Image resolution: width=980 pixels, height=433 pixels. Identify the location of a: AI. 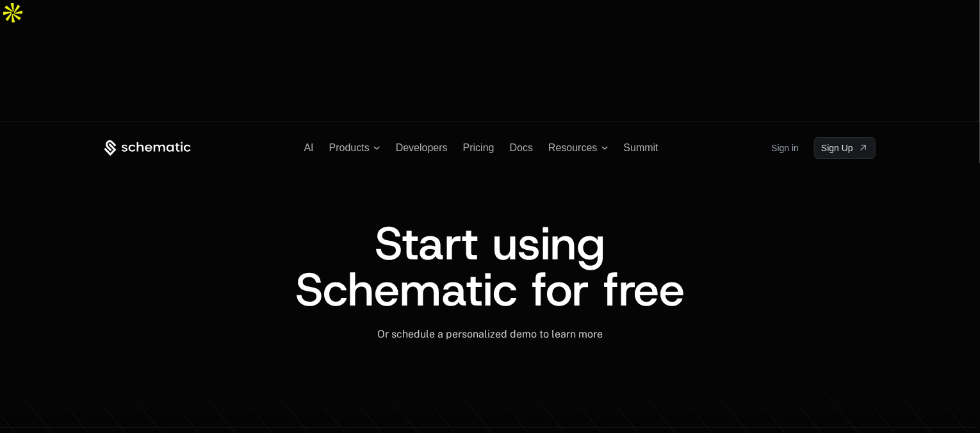
(308, 147).